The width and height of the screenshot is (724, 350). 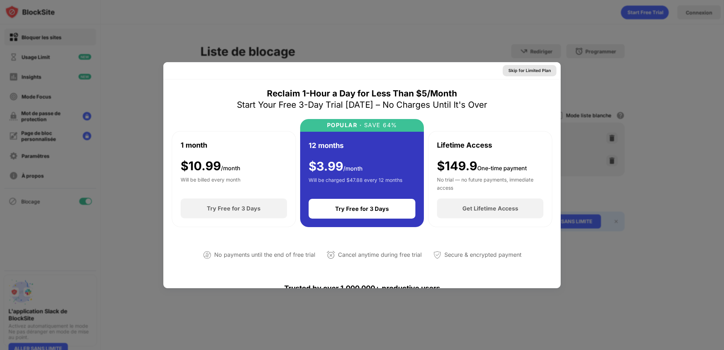 I want to click on div: Skip for Limited Plan, so click(x=529, y=71).